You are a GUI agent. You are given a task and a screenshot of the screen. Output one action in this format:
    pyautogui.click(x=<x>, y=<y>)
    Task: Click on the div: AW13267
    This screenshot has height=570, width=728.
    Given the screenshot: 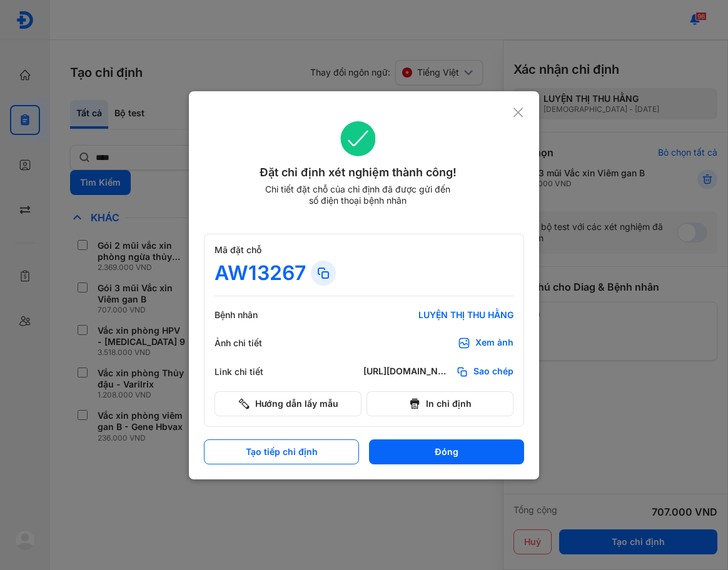 What is the action you would take?
    pyautogui.click(x=261, y=273)
    